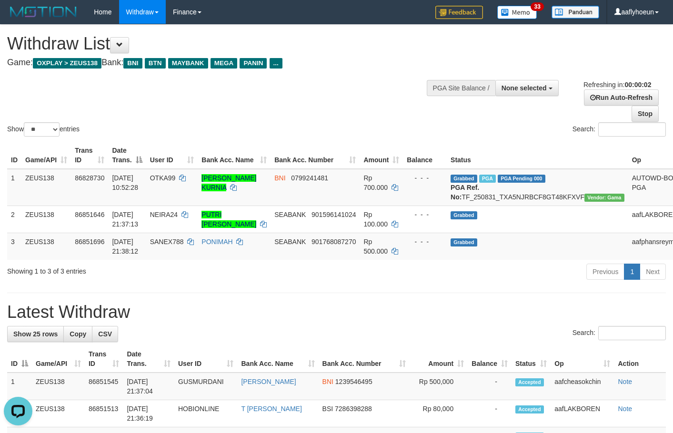  What do you see at coordinates (206, 387) in the screenshot?
I see `td: GUSMURDANI` at bounding box center [206, 387].